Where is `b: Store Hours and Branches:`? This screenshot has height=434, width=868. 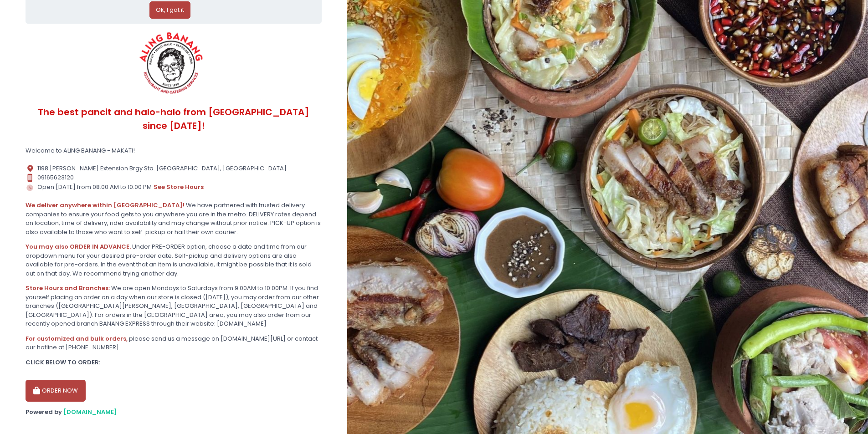
b: Store Hours and Branches: is located at coordinates (68, 288).